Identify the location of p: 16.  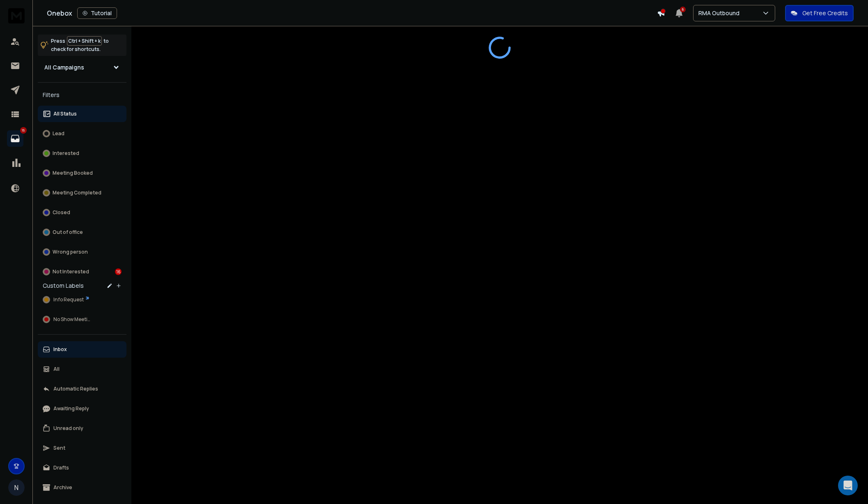
(23, 130).